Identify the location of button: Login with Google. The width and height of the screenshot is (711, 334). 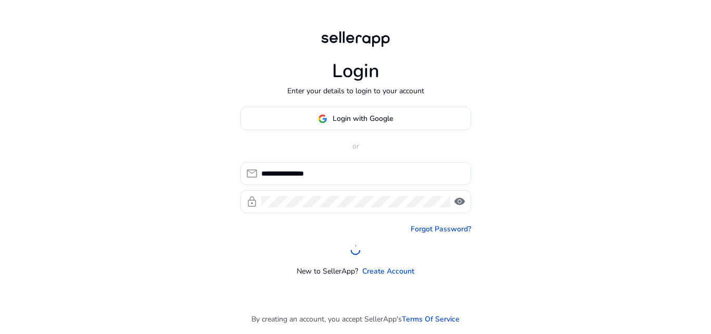
(355, 118).